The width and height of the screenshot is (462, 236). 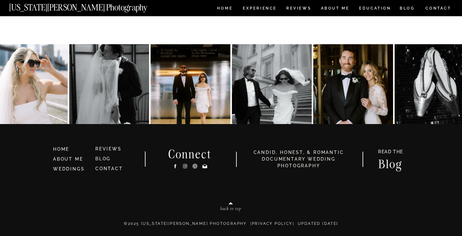 I want to click on nav: EDUCATION, so click(x=375, y=9).